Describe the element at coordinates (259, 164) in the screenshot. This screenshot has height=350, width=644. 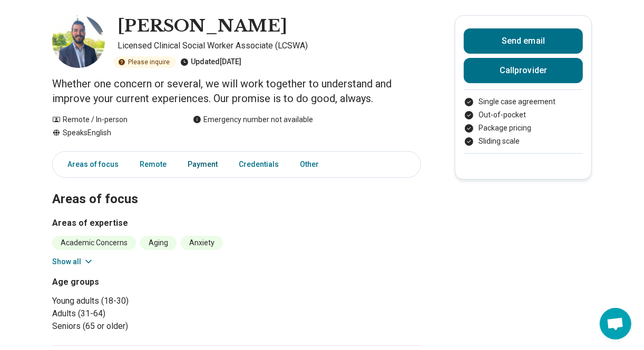
I see `a: Credentials` at that location.